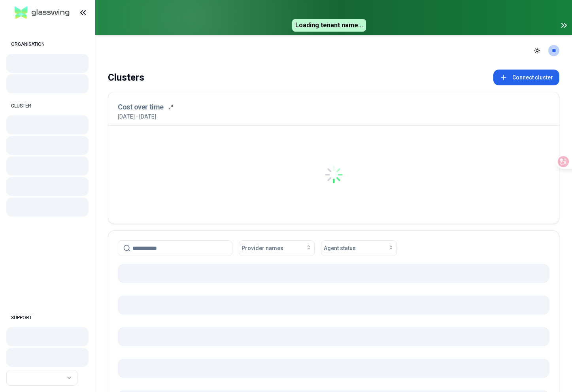  I want to click on div: SUPPORT, so click(48, 318).